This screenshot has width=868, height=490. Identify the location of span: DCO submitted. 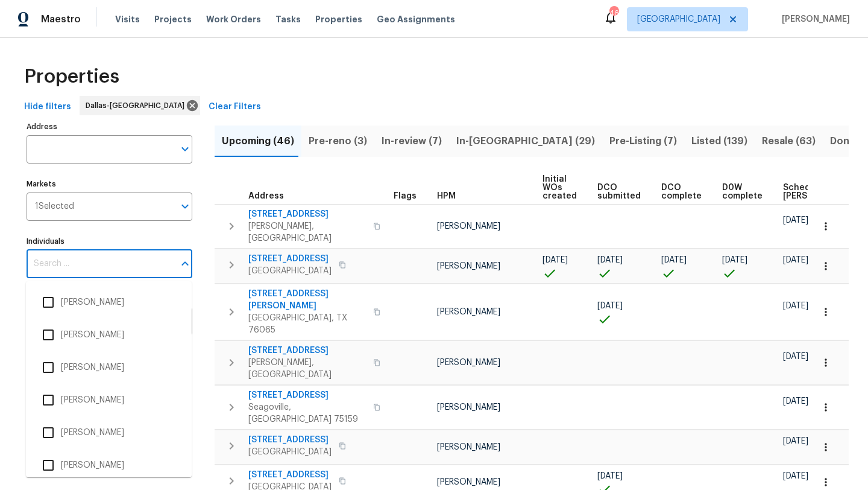
(619, 192).